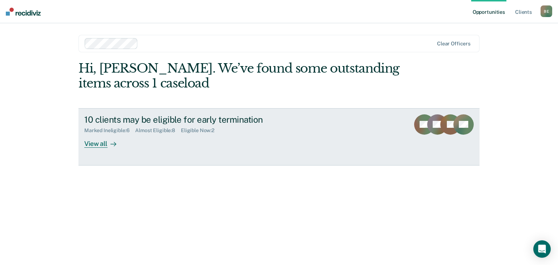 This screenshot has height=265, width=558. Describe the element at coordinates (23, 12) in the screenshot. I see `img: Recidiviz` at that location.